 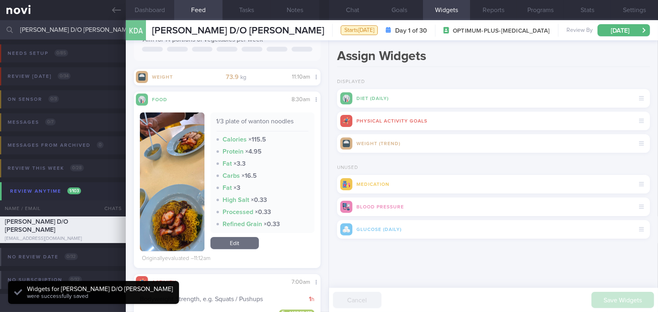 What do you see at coordinates (77, 168) in the screenshot?
I see `span: 0 / 28` at bounding box center [77, 168].